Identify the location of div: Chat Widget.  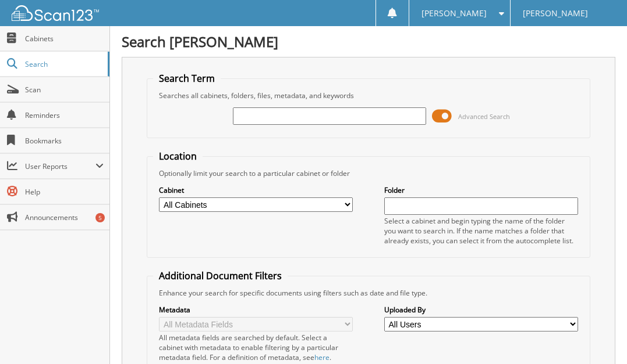
(598, 336).